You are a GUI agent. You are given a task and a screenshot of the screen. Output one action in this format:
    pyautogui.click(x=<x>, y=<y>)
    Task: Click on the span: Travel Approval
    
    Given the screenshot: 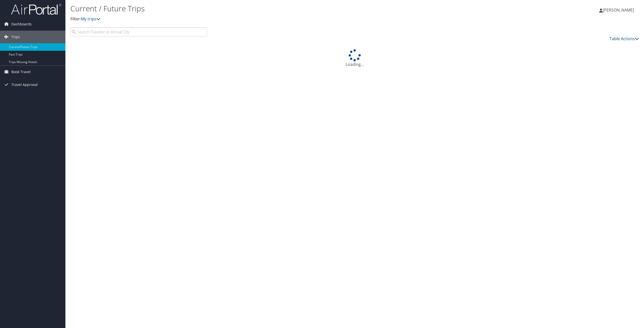 What is the action you would take?
    pyautogui.click(x=25, y=84)
    